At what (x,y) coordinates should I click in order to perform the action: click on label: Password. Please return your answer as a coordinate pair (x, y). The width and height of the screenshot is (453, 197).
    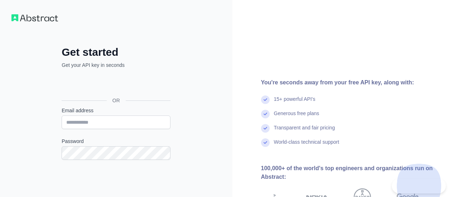
    Looking at the image, I should click on (116, 141).